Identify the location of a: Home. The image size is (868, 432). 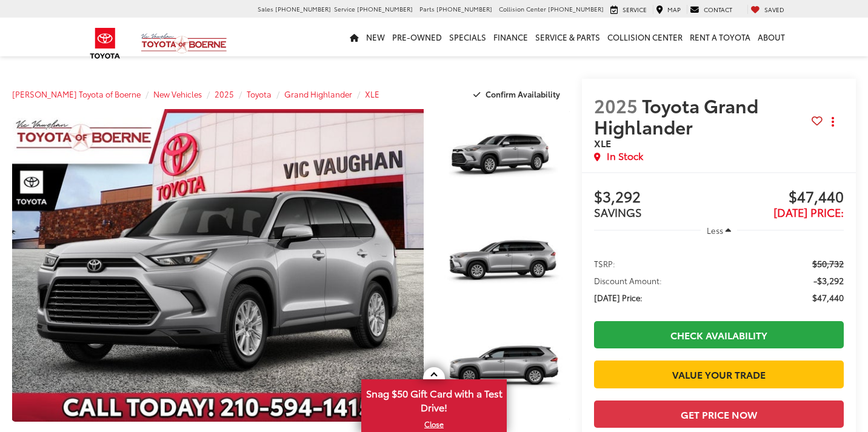
(354, 37).